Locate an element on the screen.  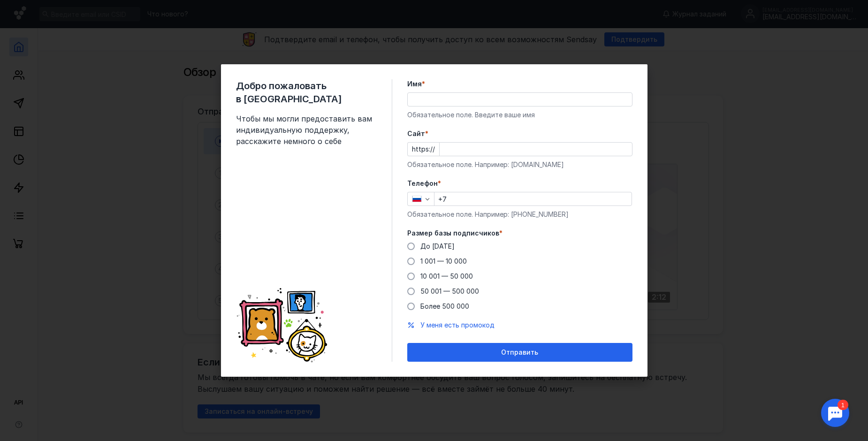
span: Чтобы мы могли предоставить вам индивидуальную поддержку, расскажите немного о себе is located at coordinates (306, 130).